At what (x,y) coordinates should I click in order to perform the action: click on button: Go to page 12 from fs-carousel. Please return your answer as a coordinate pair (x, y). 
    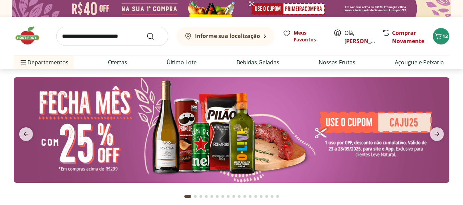
    Looking at the image, I should click on (250, 197).